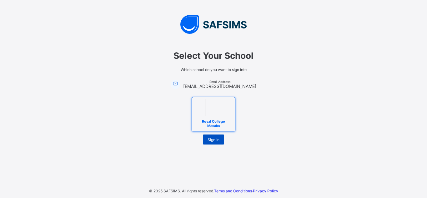 The image size is (427, 198). Describe the element at coordinates (214, 69) in the screenshot. I see `span: Which school do you want to sign into` at that location.